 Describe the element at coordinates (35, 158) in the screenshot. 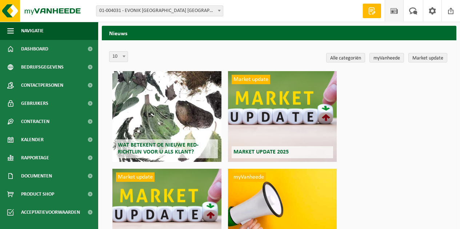

I see `span: Rapportage` at that location.